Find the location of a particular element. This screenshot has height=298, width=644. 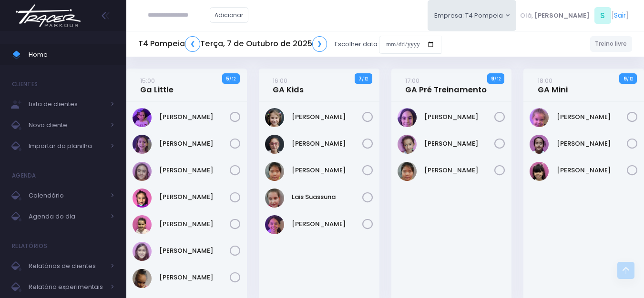

a: 16:00GA Kids is located at coordinates (288, 85).